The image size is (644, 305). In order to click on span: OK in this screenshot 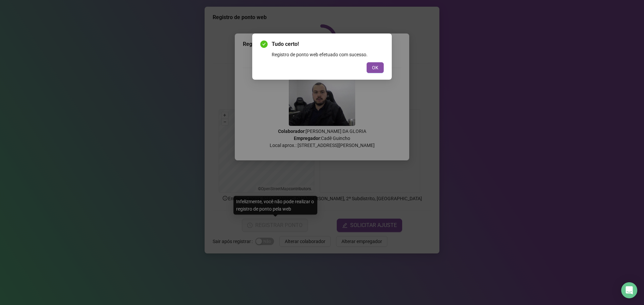, I will do `click(375, 68)`.